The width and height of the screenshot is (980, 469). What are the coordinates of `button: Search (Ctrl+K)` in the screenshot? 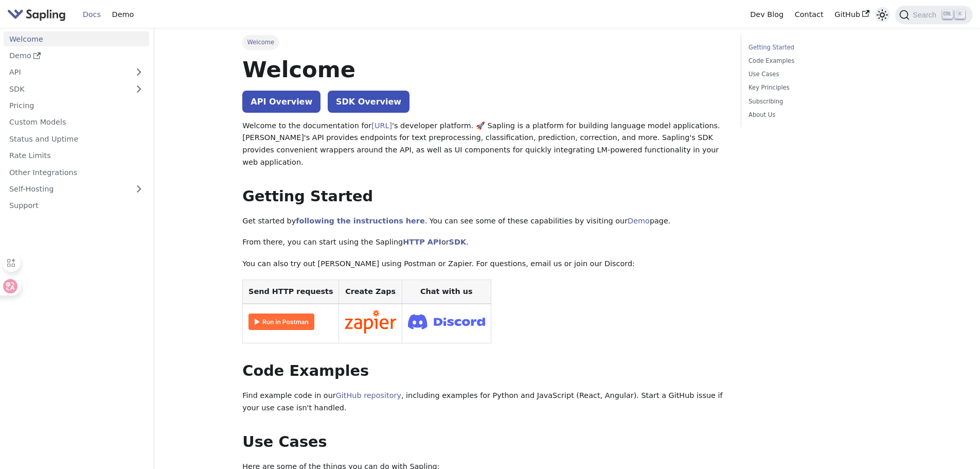 It's located at (934, 15).